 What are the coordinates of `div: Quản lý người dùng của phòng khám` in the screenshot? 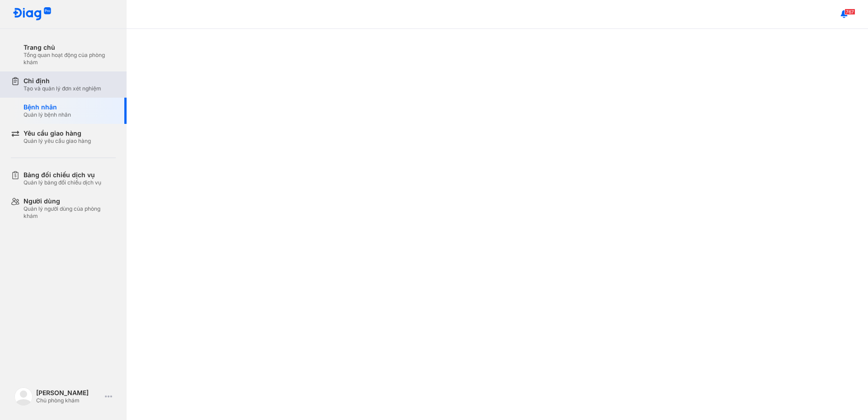 It's located at (69, 212).